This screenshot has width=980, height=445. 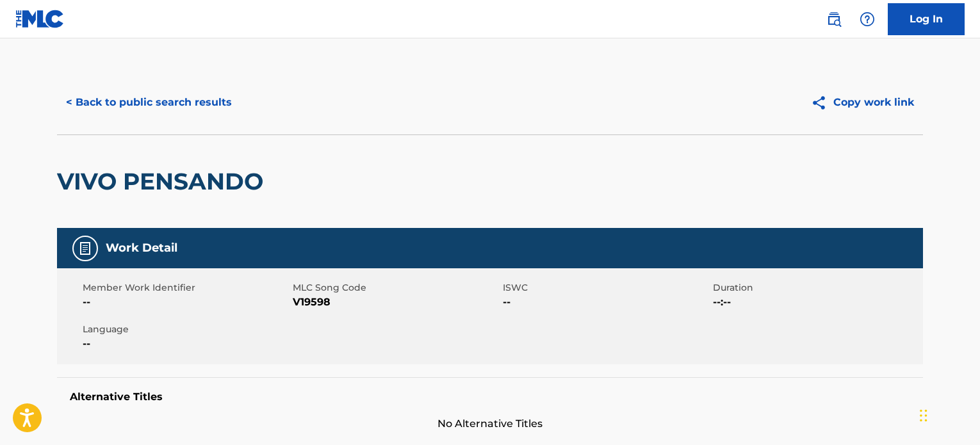 What do you see at coordinates (834, 19) in the screenshot?
I see `a: Public Search` at bounding box center [834, 19].